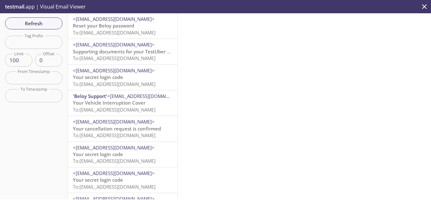 This screenshot has height=200, width=431. What do you see at coordinates (109, 103) in the screenshot?
I see `span: Your Vehicle Interruption Cover` at bounding box center [109, 103].